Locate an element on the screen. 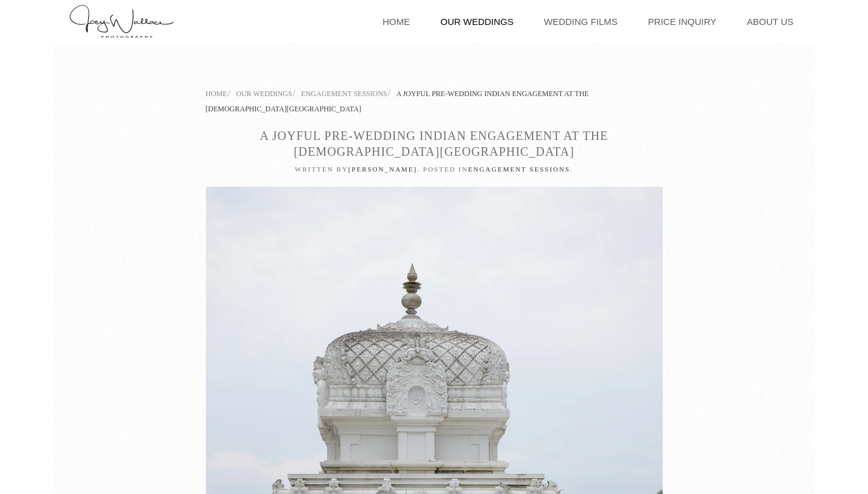 The width and height of the screenshot is (868, 494). a: Our Weddings is located at coordinates (264, 94).